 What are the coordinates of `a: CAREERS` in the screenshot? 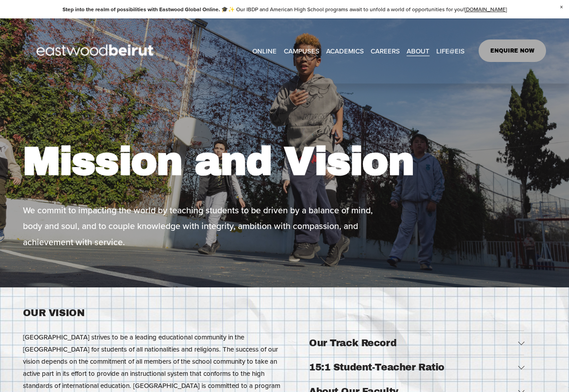 It's located at (385, 51).